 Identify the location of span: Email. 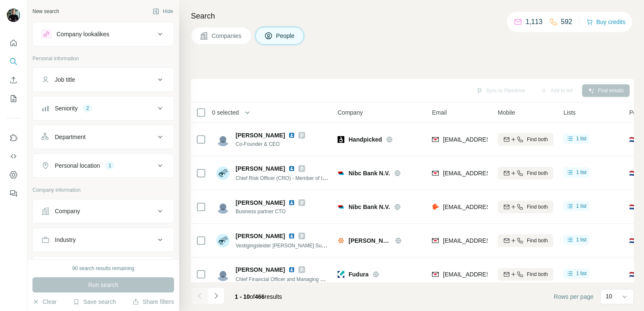
(439, 113).